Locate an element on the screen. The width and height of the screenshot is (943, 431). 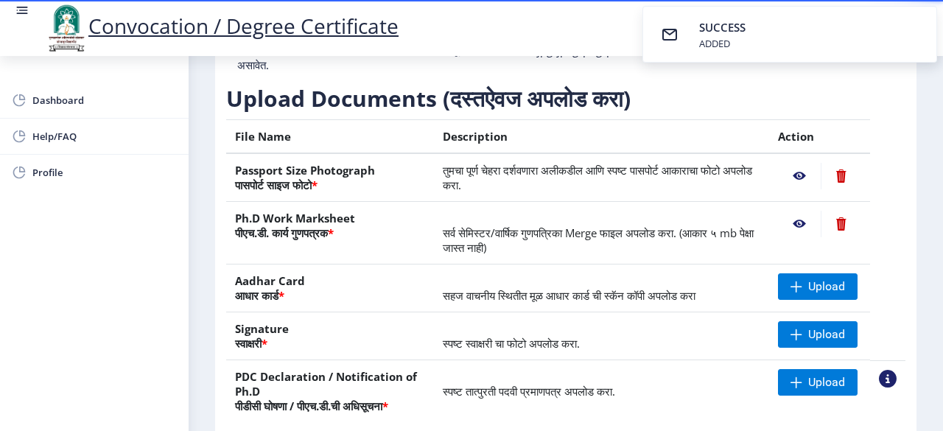
a: Convocation / Degree Certificate is located at coordinates (221, 26).